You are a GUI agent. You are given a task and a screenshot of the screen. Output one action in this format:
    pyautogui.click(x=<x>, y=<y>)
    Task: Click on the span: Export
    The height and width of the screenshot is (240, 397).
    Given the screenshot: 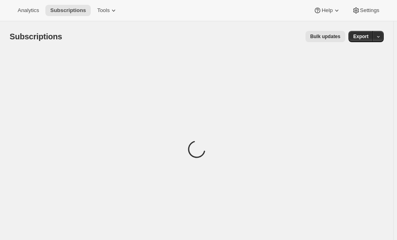 What is the action you would take?
    pyautogui.click(x=361, y=37)
    